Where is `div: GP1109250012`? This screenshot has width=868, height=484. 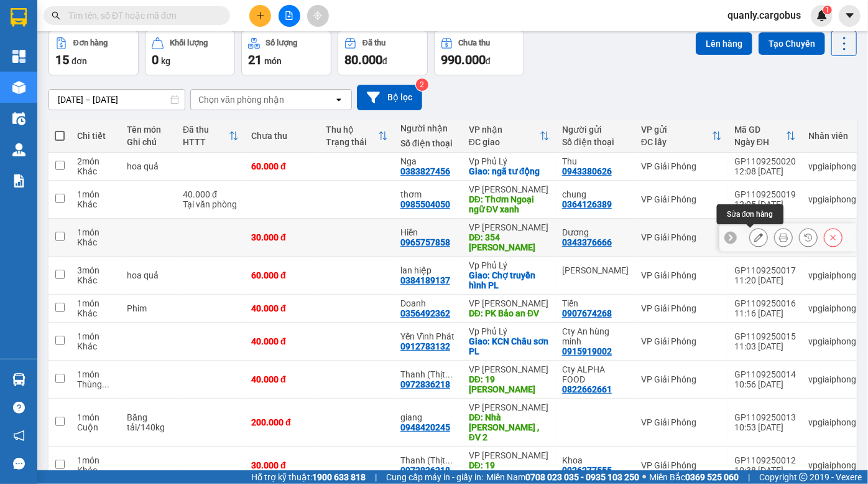
div: GP1109250012 is located at coordinates (765, 460).